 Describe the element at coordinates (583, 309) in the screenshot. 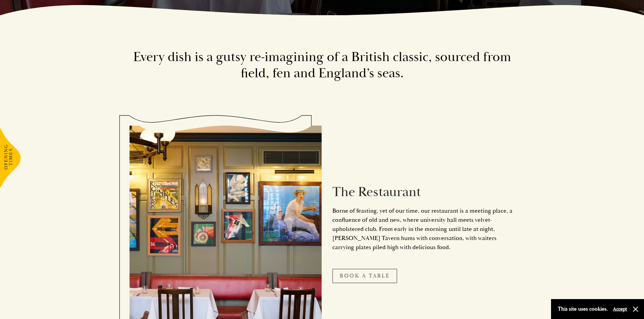

I see `p: This site uses cookies.` at that location.